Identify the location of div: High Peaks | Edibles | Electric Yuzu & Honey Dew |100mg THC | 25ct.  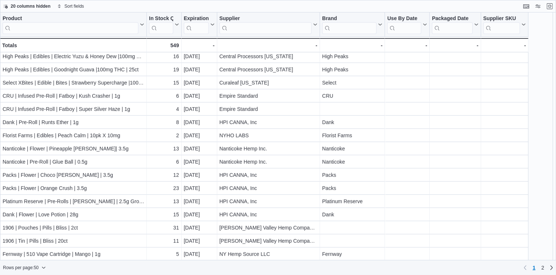
(73, 56).